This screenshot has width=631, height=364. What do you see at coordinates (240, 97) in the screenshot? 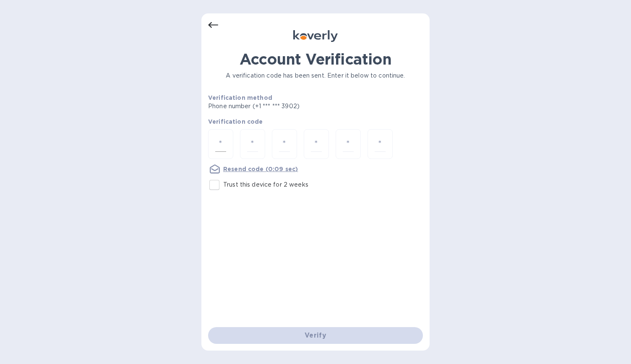
I see `b: Verification method` at bounding box center [240, 97].